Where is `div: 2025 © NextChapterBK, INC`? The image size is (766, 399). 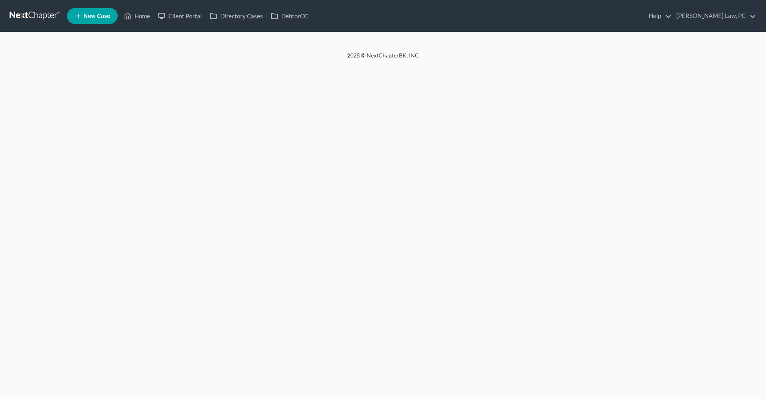 div: 2025 © NextChapterBK, INC is located at coordinates (383, 59).